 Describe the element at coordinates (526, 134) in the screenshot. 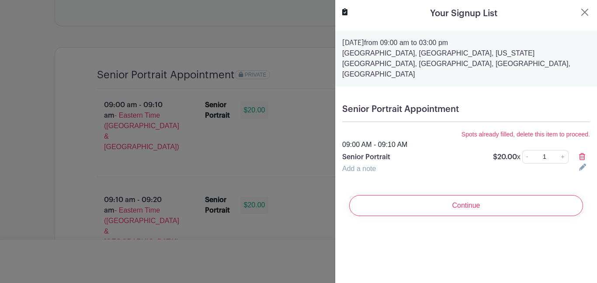

I see `small: Spots already filled, delete this item to proceed.` at that location.